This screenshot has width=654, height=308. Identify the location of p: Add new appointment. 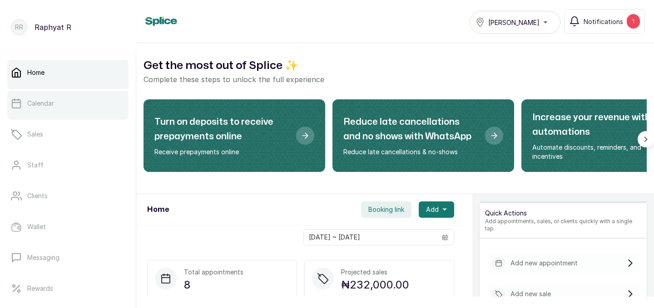
(544, 263).